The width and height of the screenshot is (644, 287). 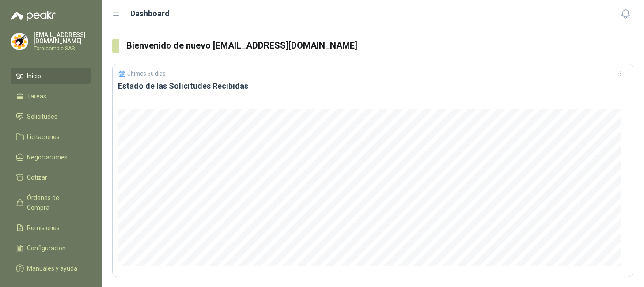 I want to click on a: Configuración, so click(x=51, y=248).